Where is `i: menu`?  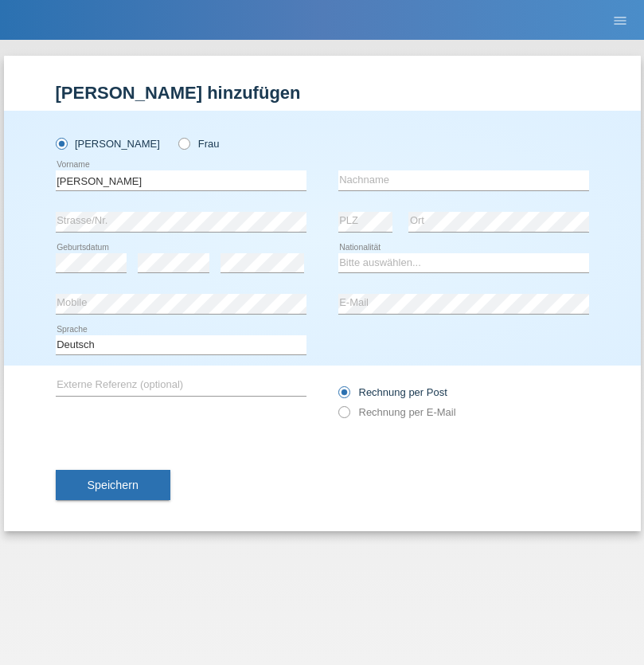 i: menu is located at coordinates (620, 20).